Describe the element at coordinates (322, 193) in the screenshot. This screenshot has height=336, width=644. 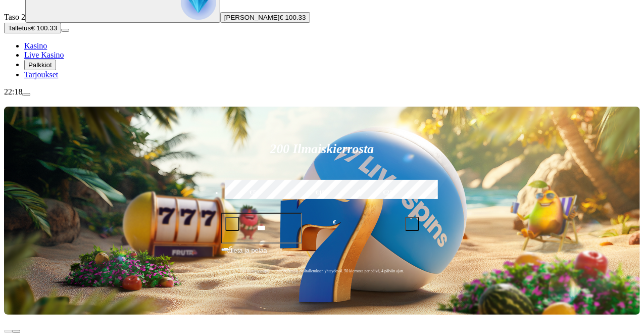
I see `label: €150` at that location.